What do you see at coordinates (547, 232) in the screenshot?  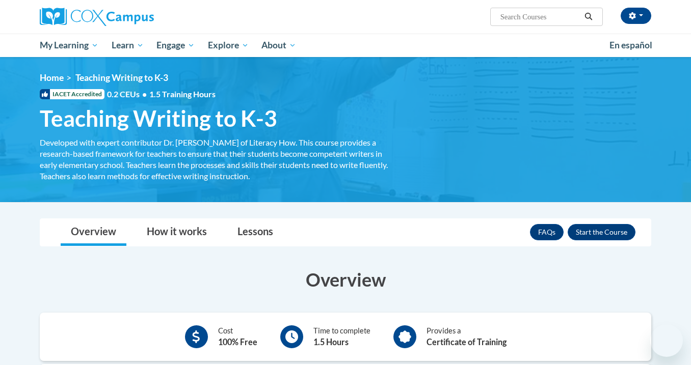 I see `a: FAQs` at bounding box center [547, 232].